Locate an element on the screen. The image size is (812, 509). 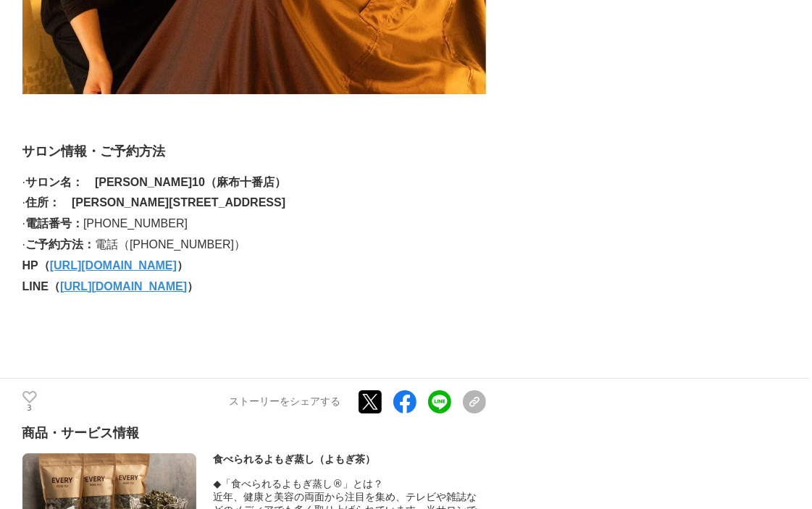
span: ◆「食べられるよもぎ蒸し®」とは？ is located at coordinates (299, 484).